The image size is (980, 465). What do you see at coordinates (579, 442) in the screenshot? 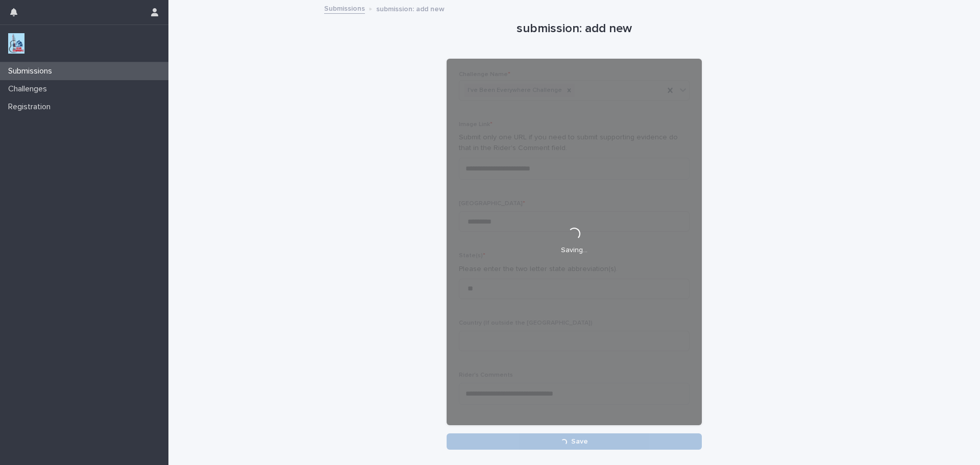
I see `span: Save` at bounding box center [579, 442].